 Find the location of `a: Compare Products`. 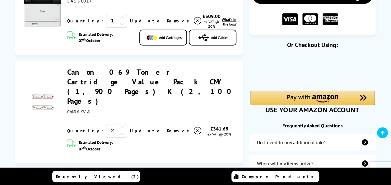

a: Compare Products is located at coordinates (275, 176).